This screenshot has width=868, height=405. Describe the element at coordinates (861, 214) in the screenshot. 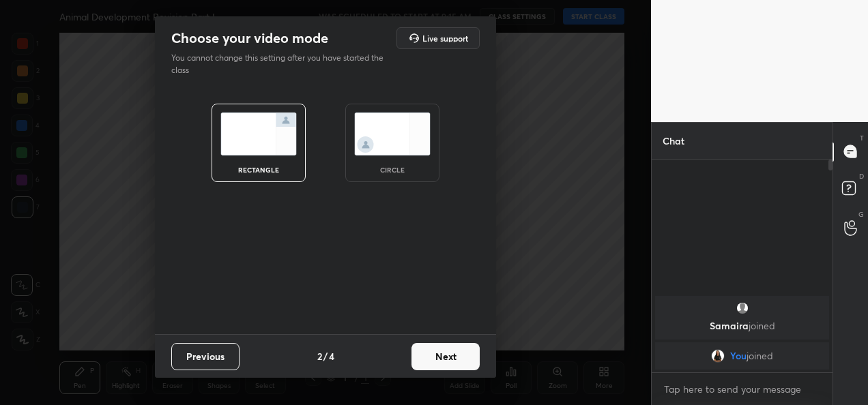

I see `p: G` at that location.